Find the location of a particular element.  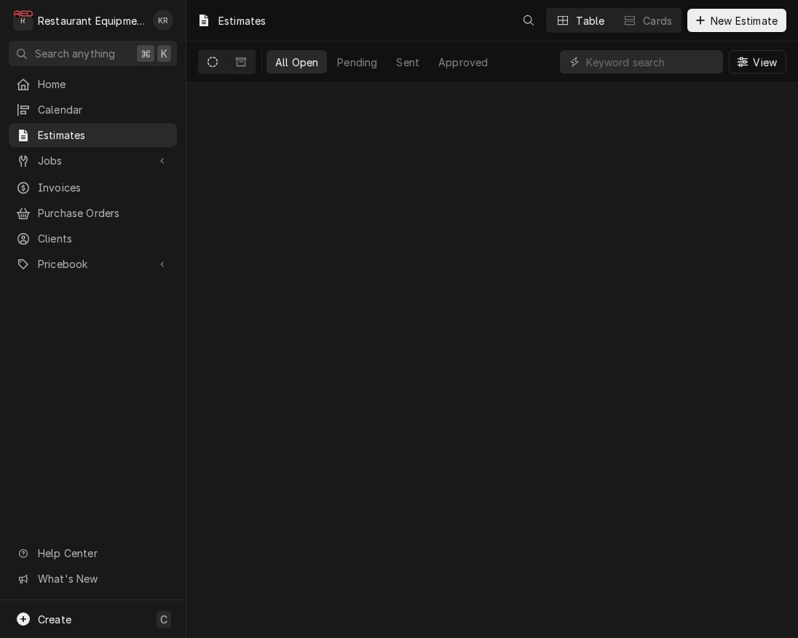

span: Search anything is located at coordinates (75, 53).